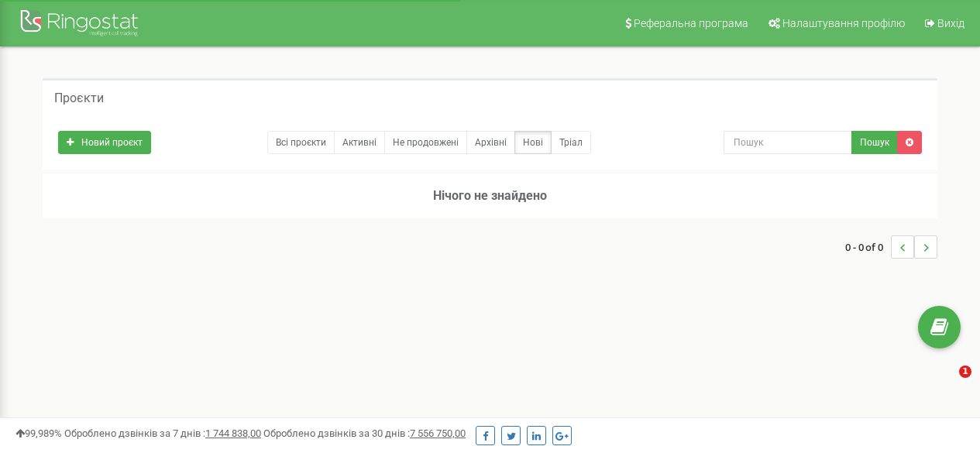 The width and height of the screenshot is (980, 453). Describe the element at coordinates (867, 247) in the screenshot. I see `span: 0 - 0 of 0` at that location.